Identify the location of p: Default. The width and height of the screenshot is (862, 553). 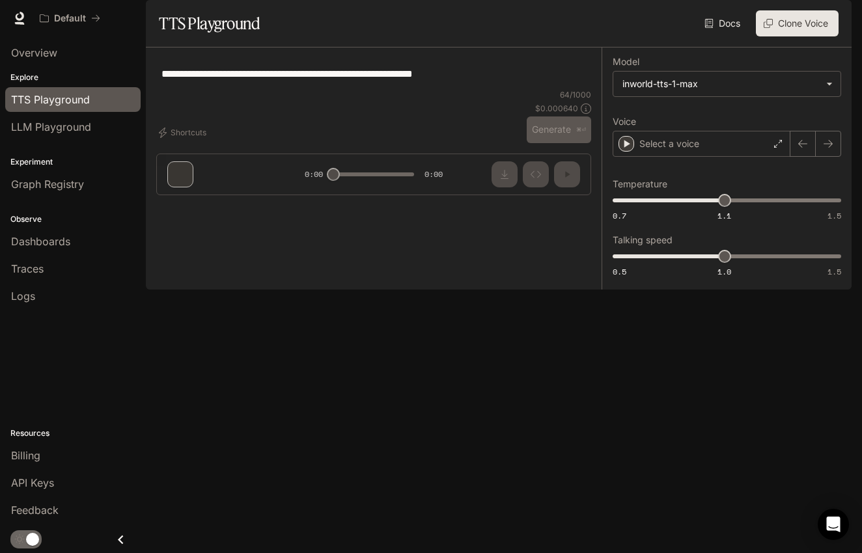
(70, 18).